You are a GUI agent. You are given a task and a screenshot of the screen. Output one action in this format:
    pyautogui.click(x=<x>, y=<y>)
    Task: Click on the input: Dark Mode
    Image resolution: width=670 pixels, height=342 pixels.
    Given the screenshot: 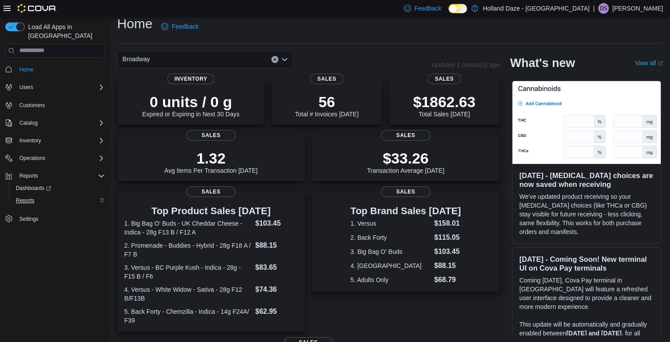 What is the action you would take?
    pyautogui.click(x=458, y=8)
    